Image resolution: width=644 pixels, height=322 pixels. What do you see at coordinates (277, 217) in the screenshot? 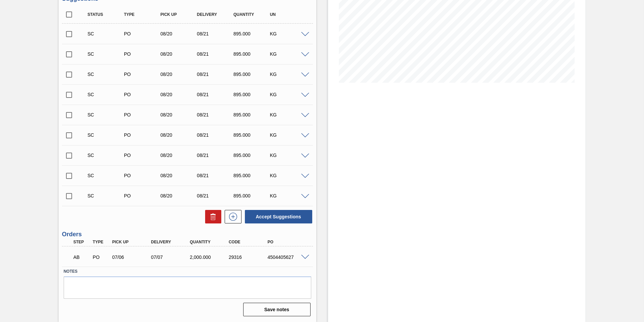
I see `div: Accept Suggestions` at bounding box center [277, 217].